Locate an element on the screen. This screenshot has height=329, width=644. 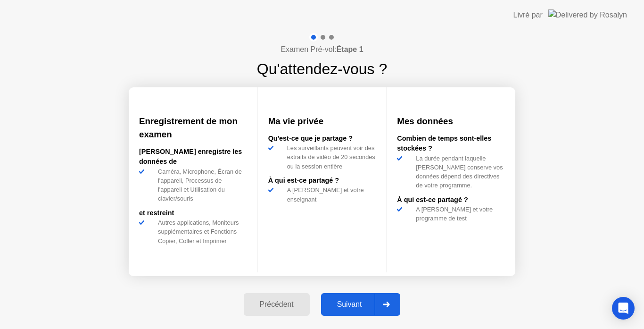
h4: Examen Pré-vol: is located at coordinates (321, 50).